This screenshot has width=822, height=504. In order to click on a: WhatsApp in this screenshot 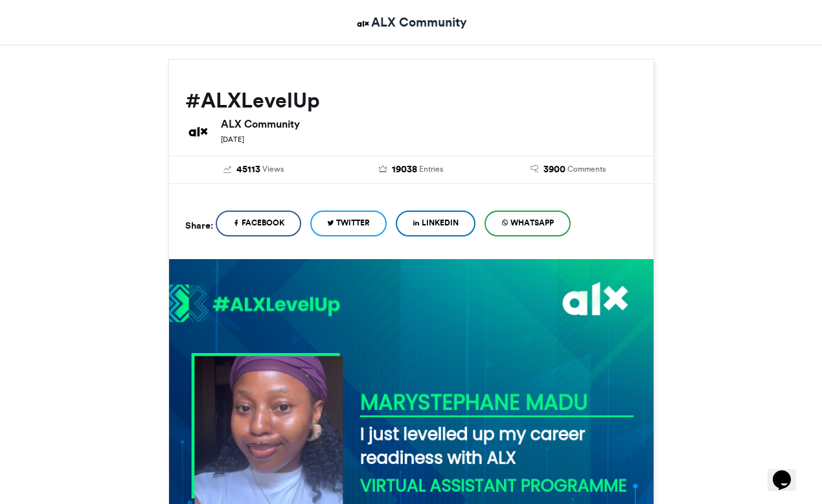, I will do `click(527, 223)`.